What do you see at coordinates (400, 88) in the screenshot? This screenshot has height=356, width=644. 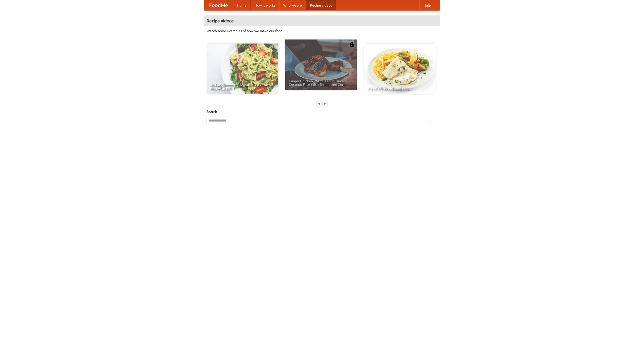 I see `span: French Fries Fish and Chips` at bounding box center [400, 88].